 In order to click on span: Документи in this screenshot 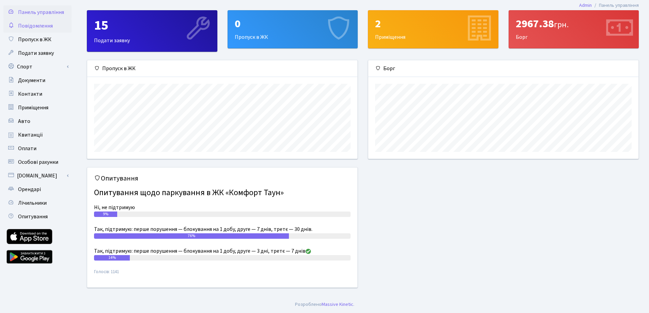, I will do `click(32, 80)`.